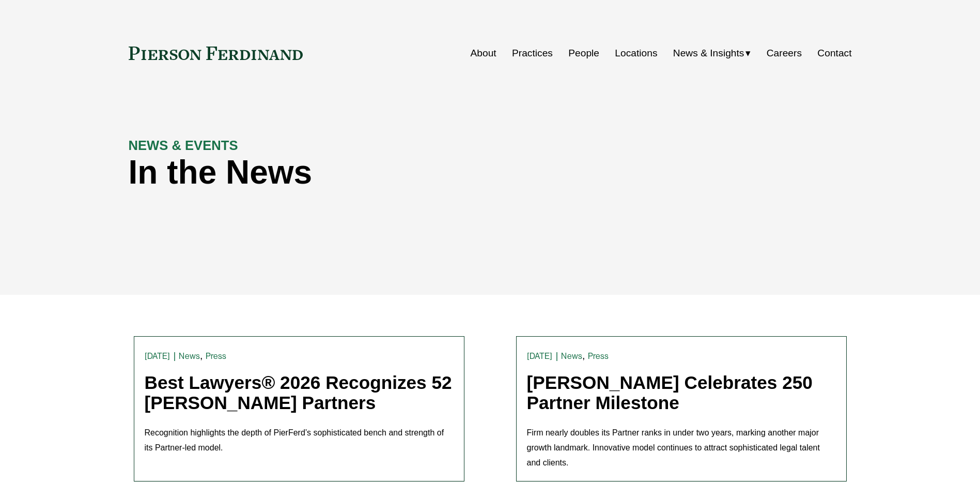 Image resolution: width=980 pixels, height=482 pixels. I want to click on a: Locations, so click(636, 54).